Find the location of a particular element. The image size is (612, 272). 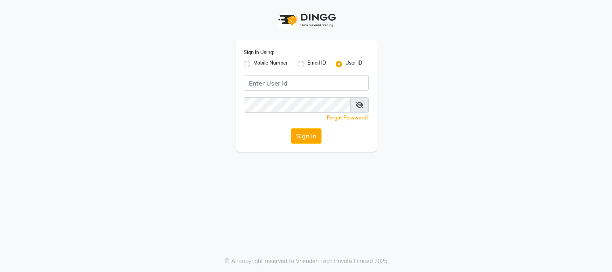

label: Sign In Using: is located at coordinates (259, 52).